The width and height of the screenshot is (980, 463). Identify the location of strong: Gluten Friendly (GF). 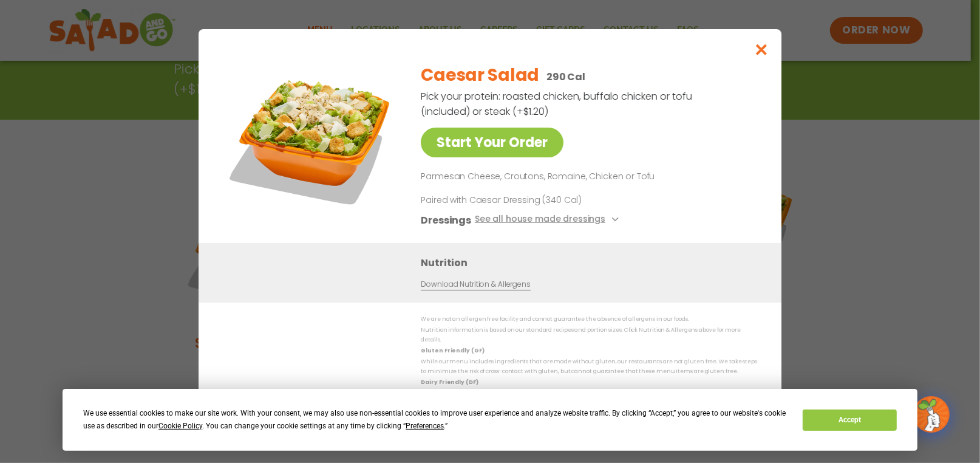
(452, 351).